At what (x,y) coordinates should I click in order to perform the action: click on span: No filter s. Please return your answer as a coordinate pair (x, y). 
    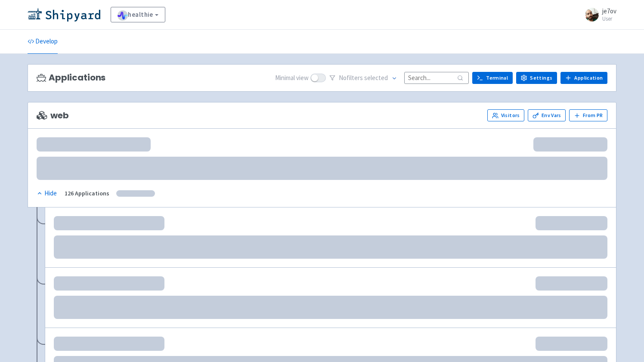
    Looking at the image, I should click on (363, 78).